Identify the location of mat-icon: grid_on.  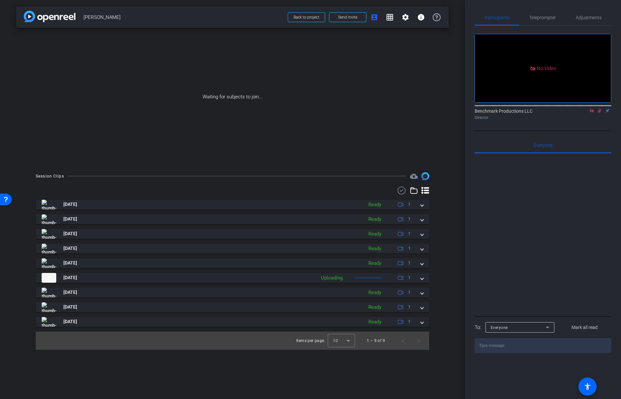
(390, 17).